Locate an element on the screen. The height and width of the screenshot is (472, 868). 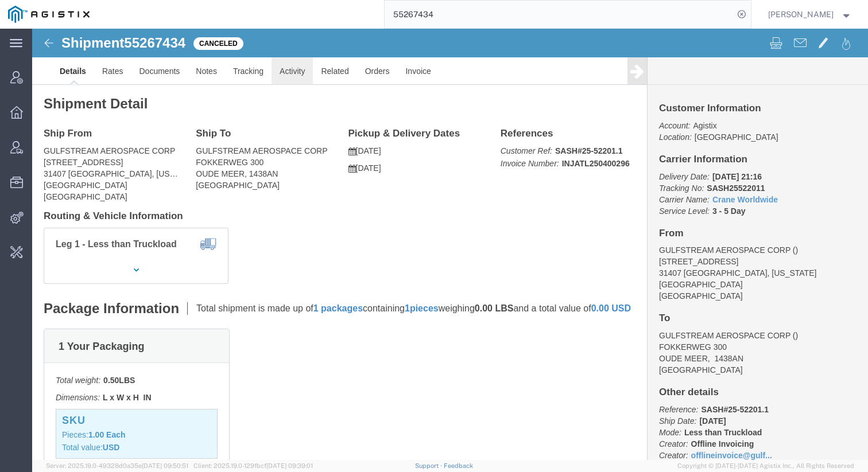
a: Feedback is located at coordinates (458, 466).